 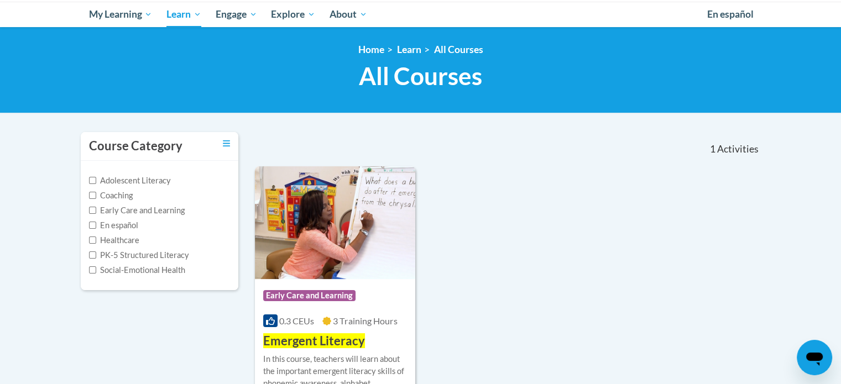 I want to click on label: En español, so click(x=113, y=226).